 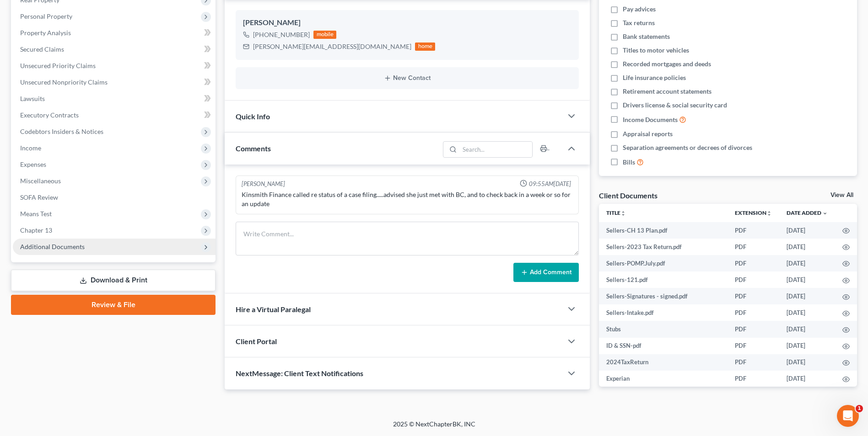 I want to click on span: Bills, so click(x=628, y=162).